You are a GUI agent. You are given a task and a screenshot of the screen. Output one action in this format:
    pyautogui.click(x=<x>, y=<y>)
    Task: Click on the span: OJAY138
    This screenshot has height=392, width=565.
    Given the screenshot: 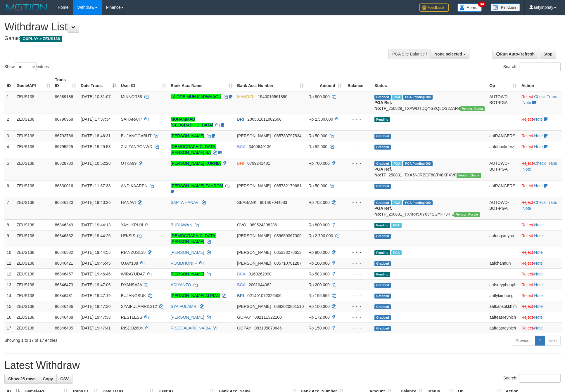 What is the action you would take?
    pyautogui.click(x=129, y=263)
    